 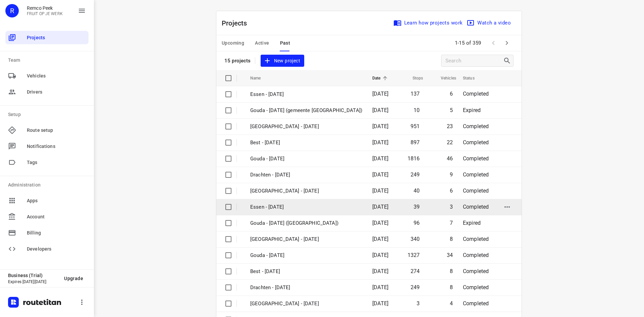 I want to click on span: Upcoming, so click(x=233, y=43).